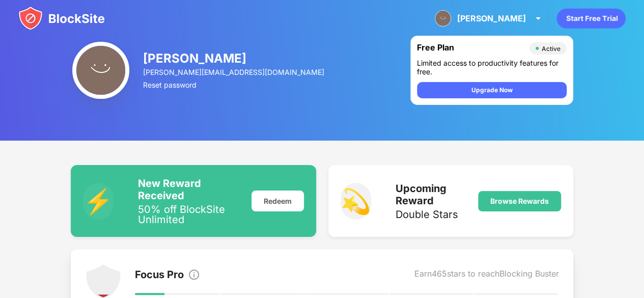 This screenshot has height=298, width=644. I want to click on div: Redeem, so click(278, 201).